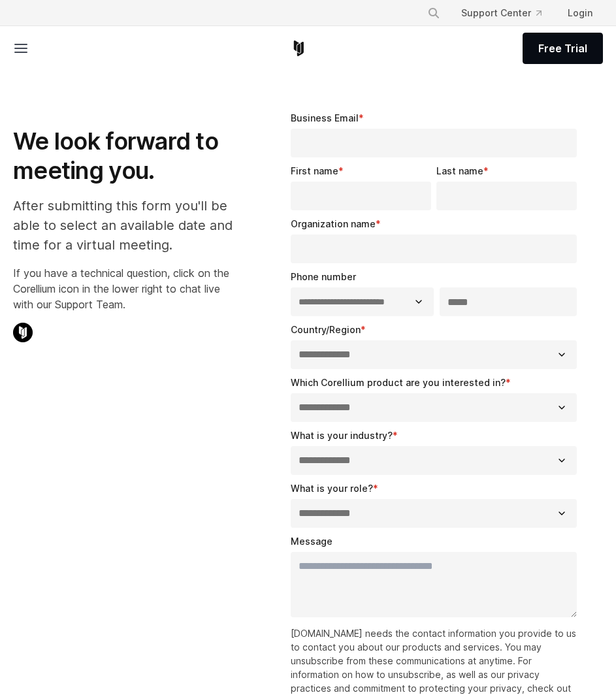 This screenshot has height=695, width=616. Describe the element at coordinates (460, 171) in the screenshot. I see `span: Last name` at that location.